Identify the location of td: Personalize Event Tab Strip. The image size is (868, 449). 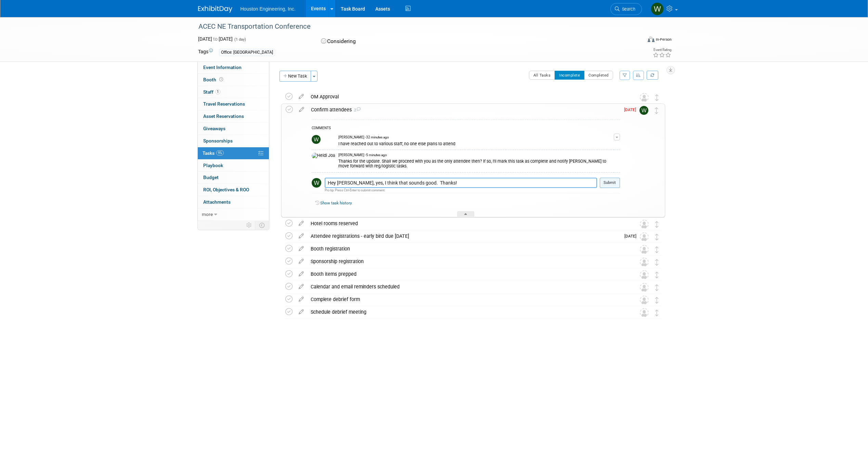
(249, 226).